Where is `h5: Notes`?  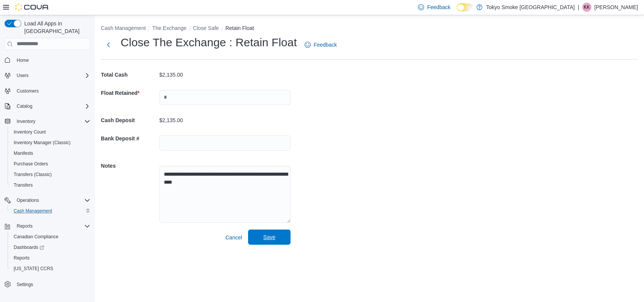 h5: Notes is located at coordinates (129, 166).